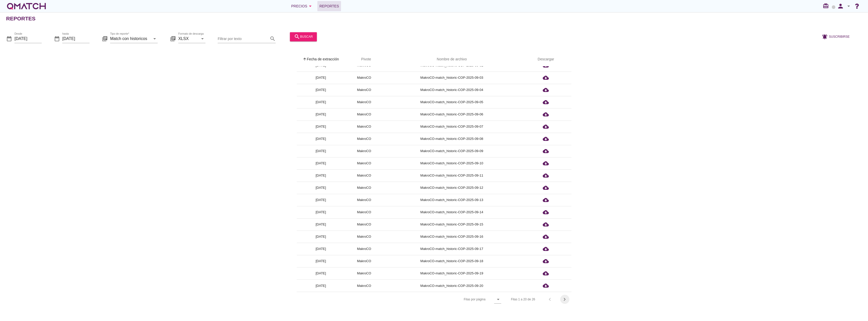 Image resolution: width=868 pixels, height=321 pixels. What do you see at coordinates (452, 127) in the screenshot?
I see `td: MakroCO-match_historic-COP-2025-09-07` at bounding box center [452, 127].